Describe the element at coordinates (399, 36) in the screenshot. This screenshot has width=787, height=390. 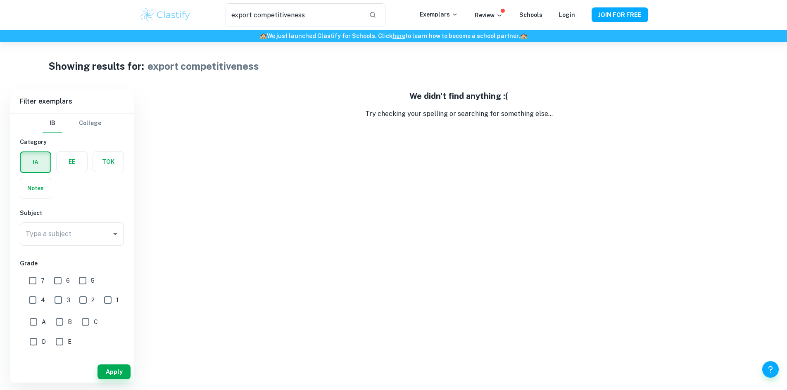
I see `a: here` at that location.